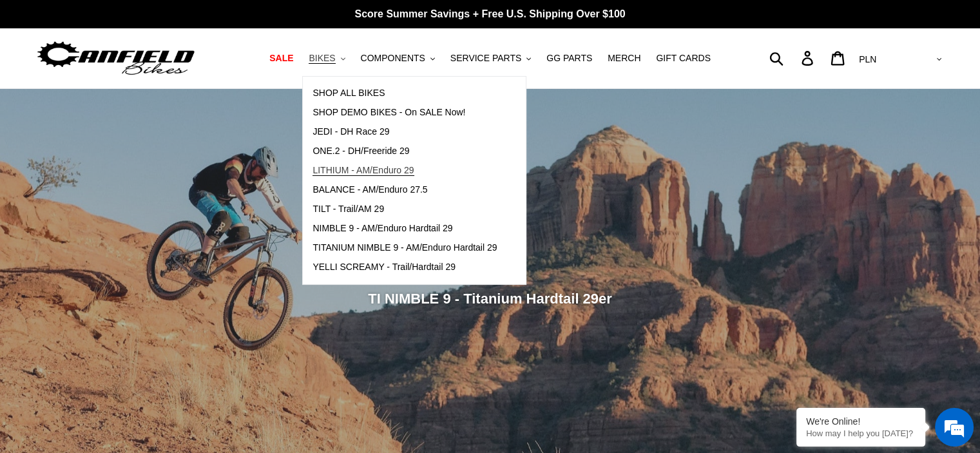  Describe the element at coordinates (361, 151) in the screenshot. I see `span: ONE.2 - DH/Freeride 29` at that location.